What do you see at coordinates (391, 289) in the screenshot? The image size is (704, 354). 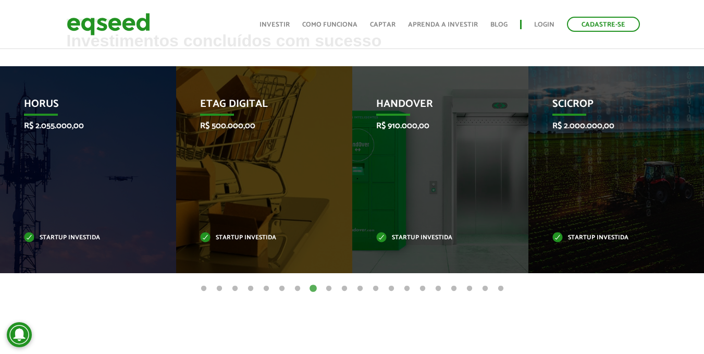 I see `button: 13 of 20` at bounding box center [391, 289].